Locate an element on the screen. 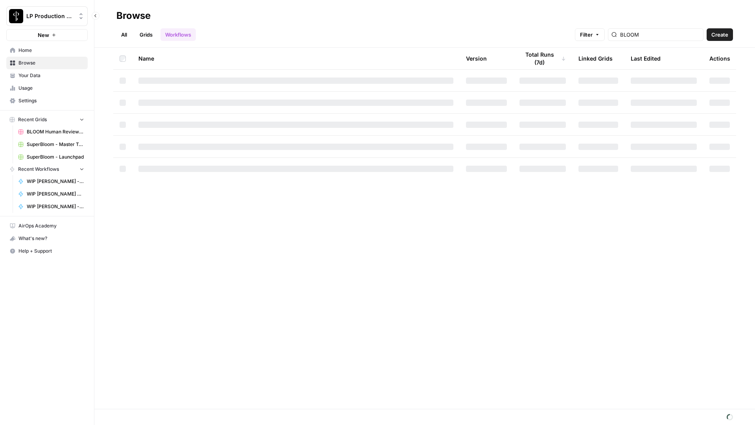 This screenshot has width=755, height=425. button: Recent Workflows is located at coordinates (47, 169).